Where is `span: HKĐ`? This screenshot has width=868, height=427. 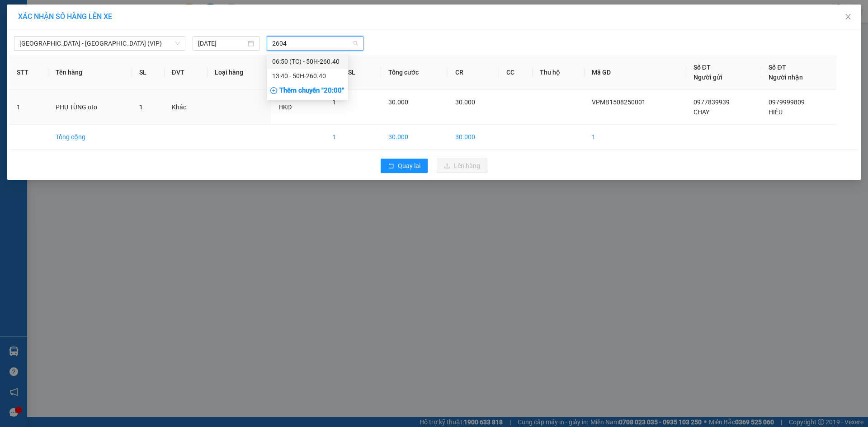
span: HKĐ is located at coordinates (285, 107).